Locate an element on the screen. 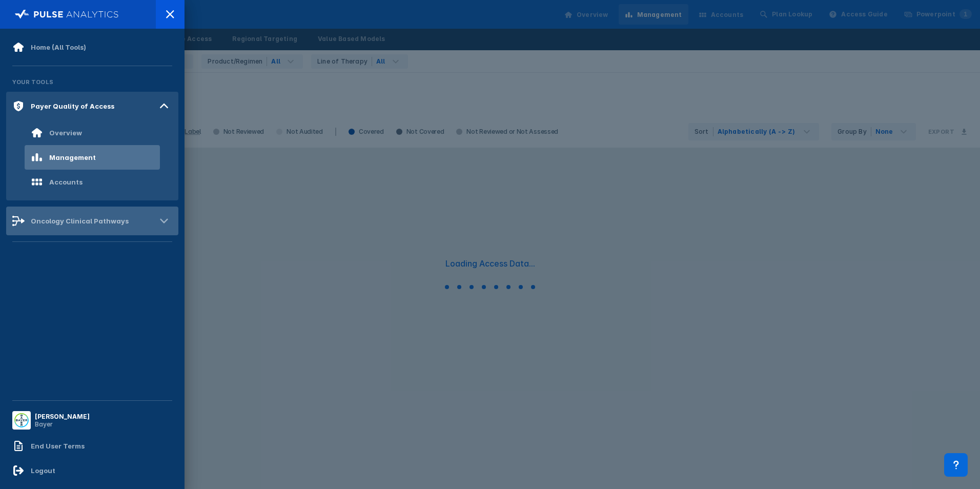  div: Bayer is located at coordinates (62, 424).